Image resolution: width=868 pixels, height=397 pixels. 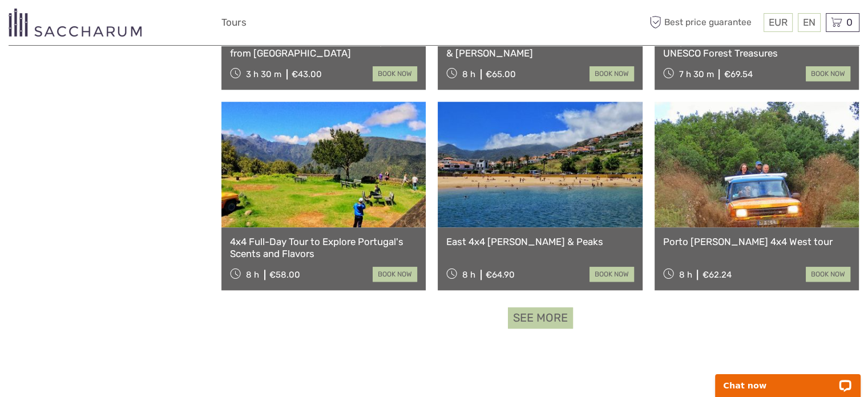 What do you see at coordinates (73, 25) in the screenshot?
I see `p: Chat now` at bounding box center [73, 25].